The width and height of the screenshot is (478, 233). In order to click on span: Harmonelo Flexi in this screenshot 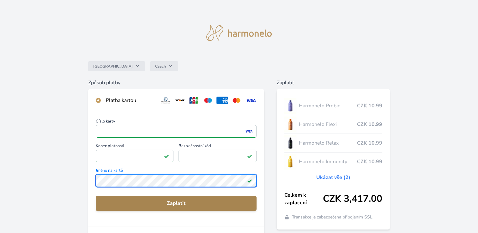, I will do `click(328, 124)`.